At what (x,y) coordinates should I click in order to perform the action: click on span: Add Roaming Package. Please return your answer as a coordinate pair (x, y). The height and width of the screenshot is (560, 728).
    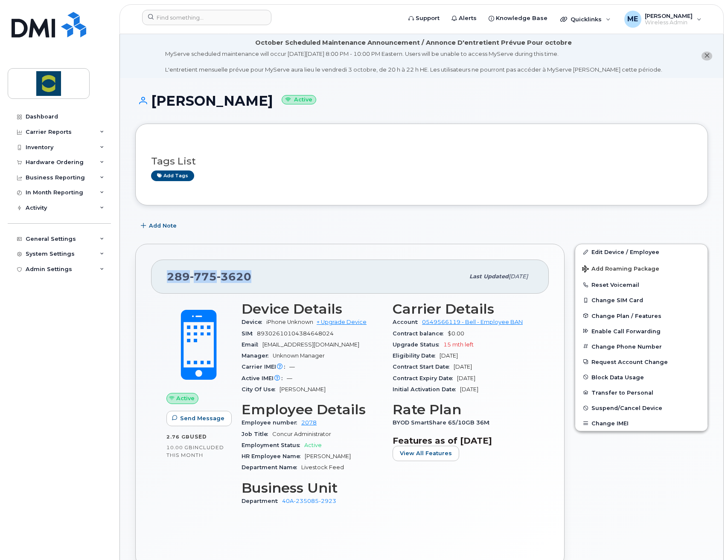
    Looking at the image, I should click on (620, 269).